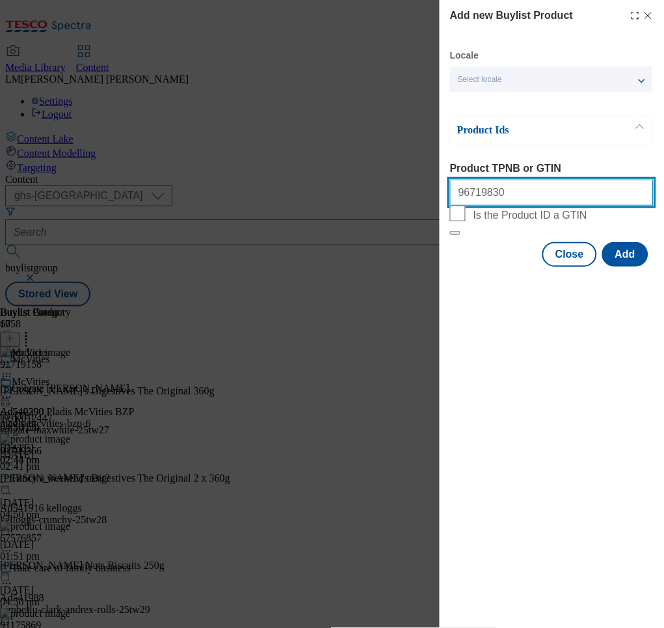  What do you see at coordinates (625, 254) in the screenshot?
I see `button: Add` at bounding box center [625, 254].